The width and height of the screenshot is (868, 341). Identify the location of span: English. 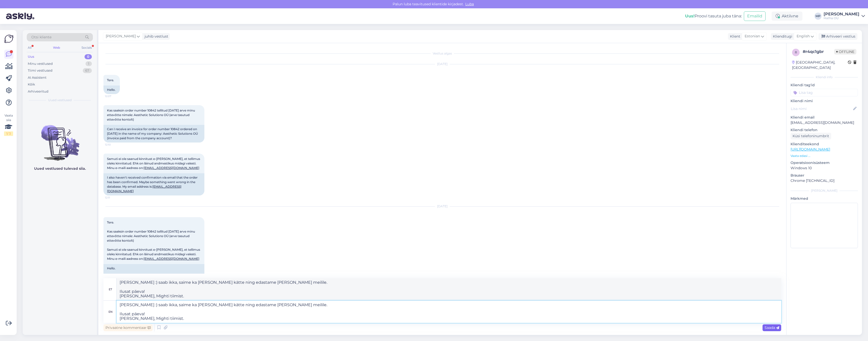
(803, 36).